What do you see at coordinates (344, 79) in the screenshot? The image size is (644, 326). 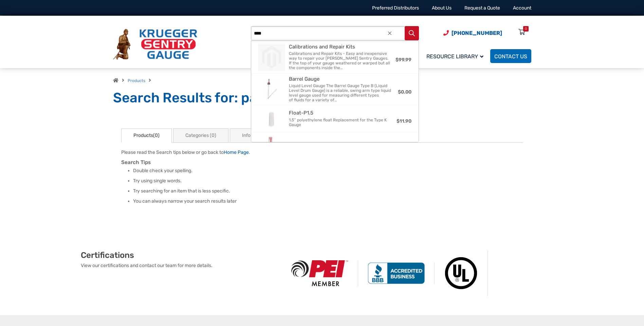 I see `span: Barrel Gauge` at bounding box center [344, 79].